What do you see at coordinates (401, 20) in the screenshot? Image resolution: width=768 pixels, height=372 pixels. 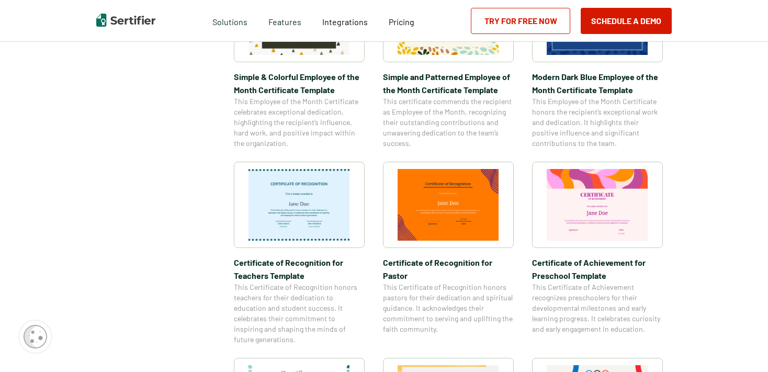 I see `a: Pricing` at bounding box center [401, 20].